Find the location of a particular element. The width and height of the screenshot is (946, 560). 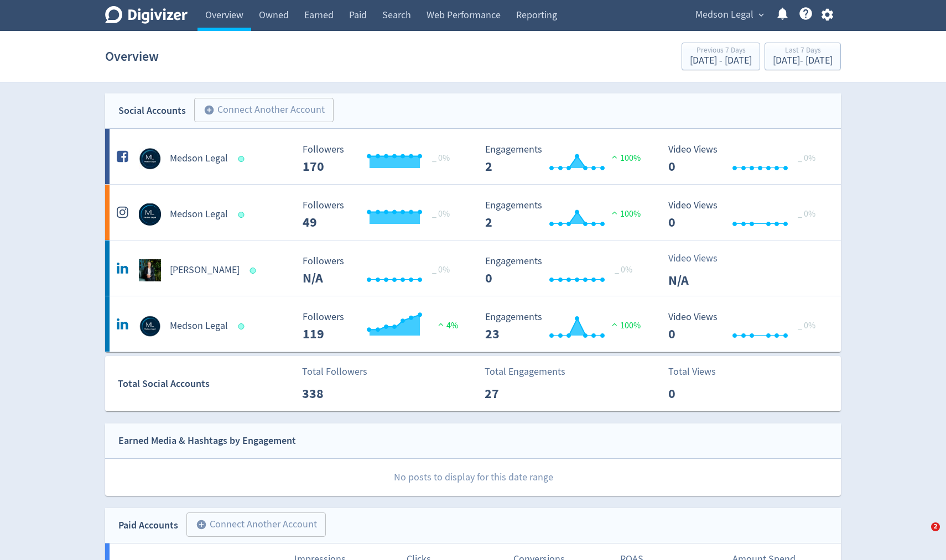

p: 338 is located at coordinates (334, 394).